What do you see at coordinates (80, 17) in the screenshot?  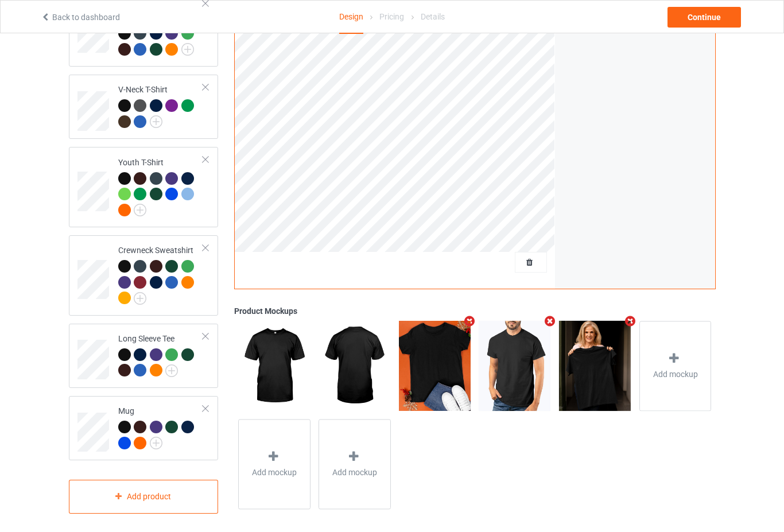 I see `a: Back to dashboard` at bounding box center [80, 17].